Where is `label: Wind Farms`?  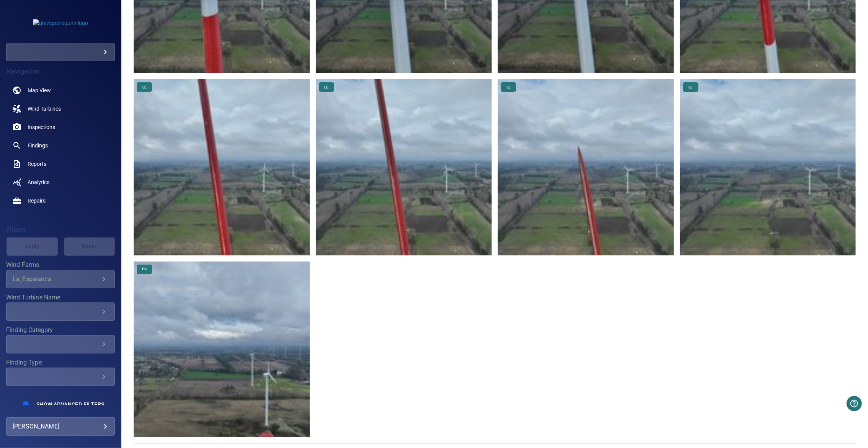
label: Wind Farms is located at coordinates (61, 265).